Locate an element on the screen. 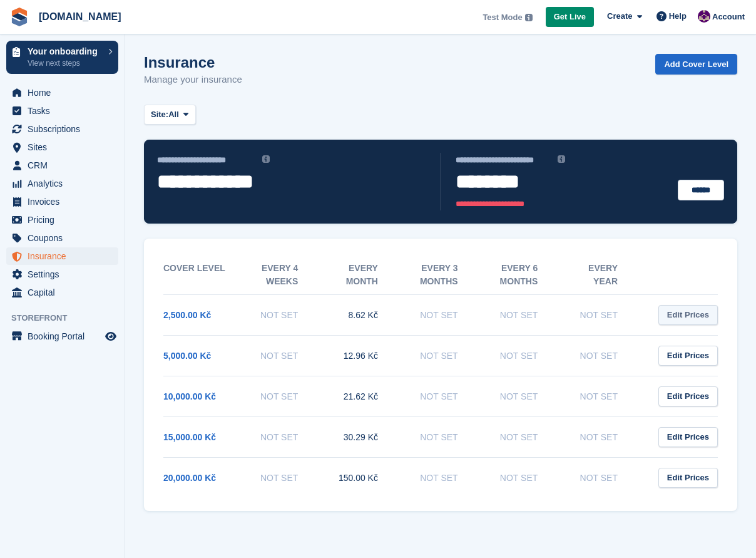 This screenshot has height=558, width=756. span: Capital is located at coordinates (65, 292).